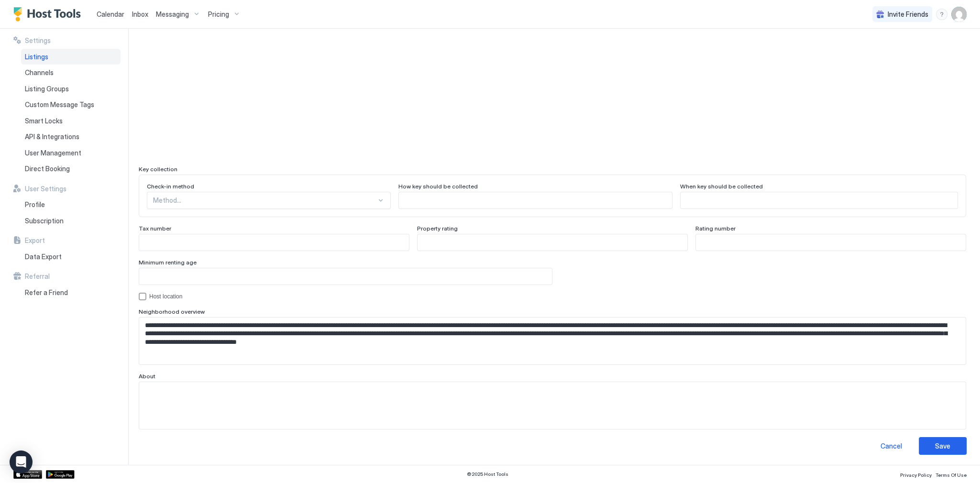 The width and height of the screenshot is (980, 483). What do you see at coordinates (71, 89) in the screenshot?
I see `a: Listing Groups` at bounding box center [71, 89].